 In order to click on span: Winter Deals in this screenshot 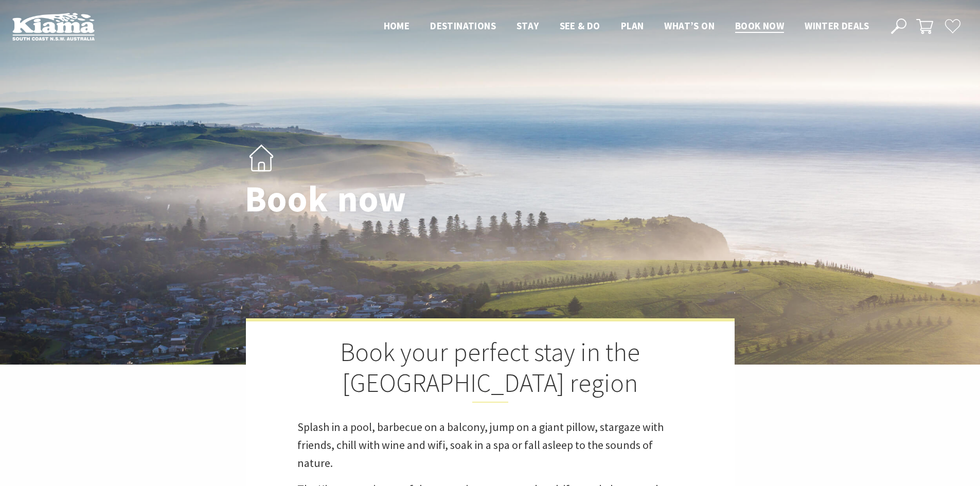, I will do `click(836, 26)`.